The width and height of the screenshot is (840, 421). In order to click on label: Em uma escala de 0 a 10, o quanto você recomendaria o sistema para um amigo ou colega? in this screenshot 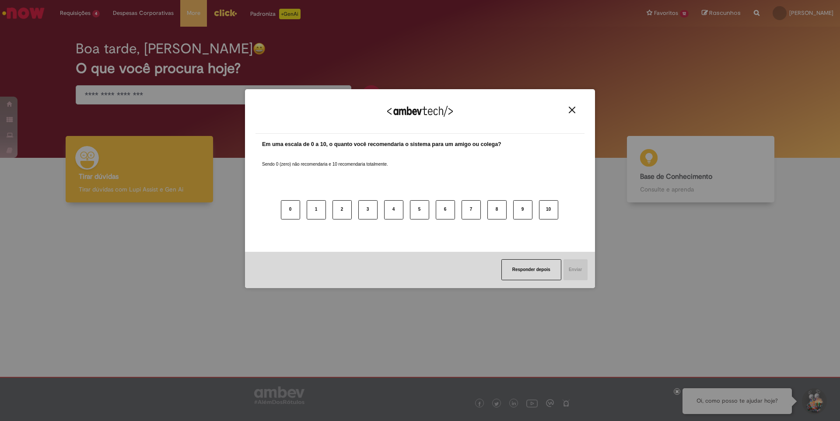, I will do `click(381, 144)`.